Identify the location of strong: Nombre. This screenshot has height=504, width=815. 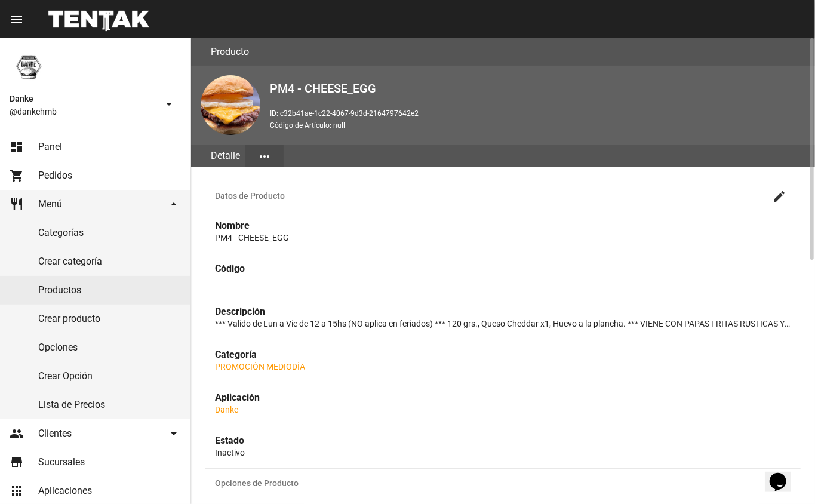
(232, 225).